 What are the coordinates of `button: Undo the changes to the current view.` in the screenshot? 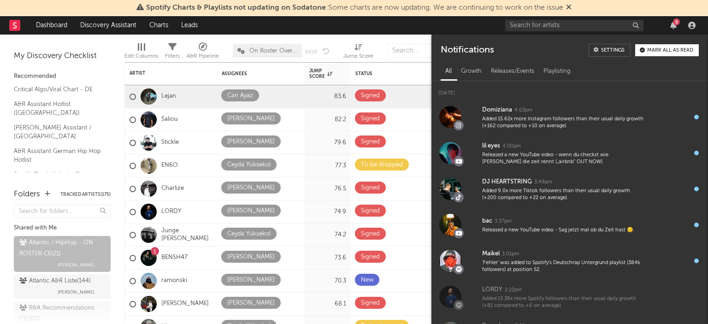 It's located at (326, 51).